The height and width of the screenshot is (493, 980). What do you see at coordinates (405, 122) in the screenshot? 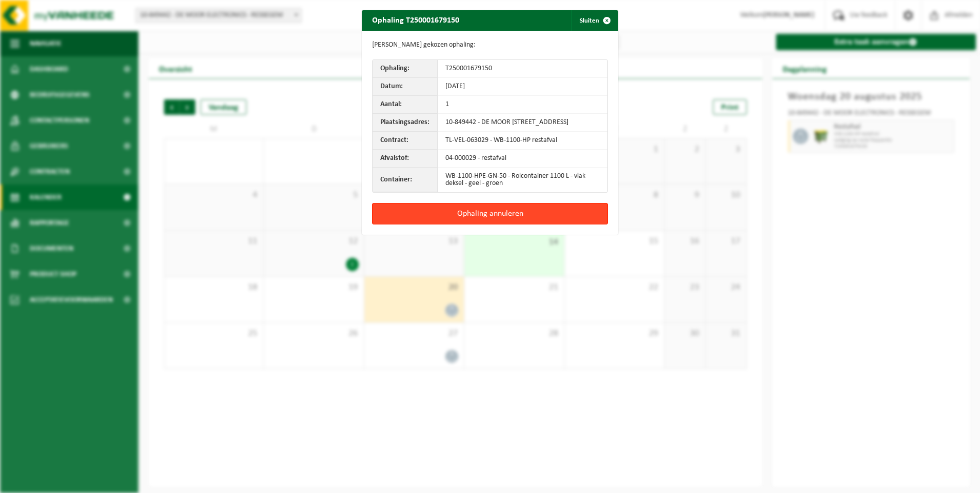
I see `th: Plaatsingsadres:` at bounding box center [405, 122].